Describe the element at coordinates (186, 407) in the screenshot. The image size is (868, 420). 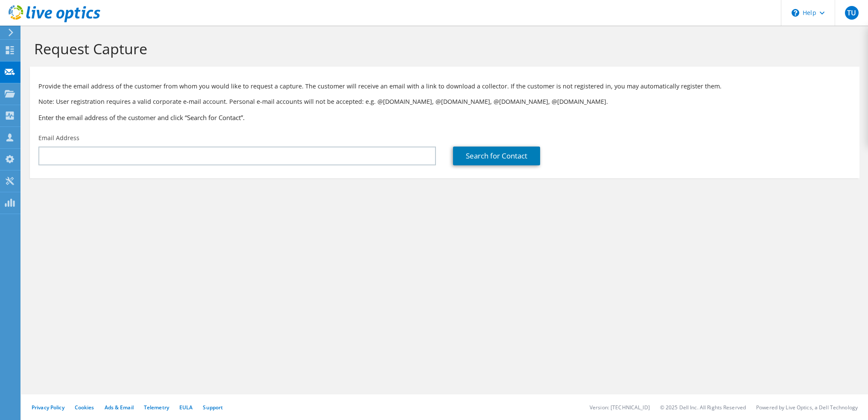
I see `a: EULA` at that location.